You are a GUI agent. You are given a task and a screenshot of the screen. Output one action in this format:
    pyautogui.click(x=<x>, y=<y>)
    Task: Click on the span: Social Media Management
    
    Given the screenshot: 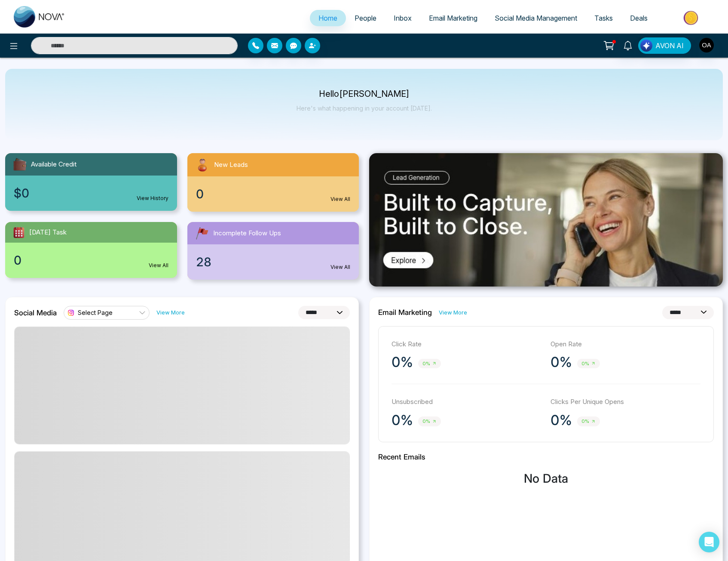 What is the action you would take?
    pyautogui.click(x=536, y=18)
    